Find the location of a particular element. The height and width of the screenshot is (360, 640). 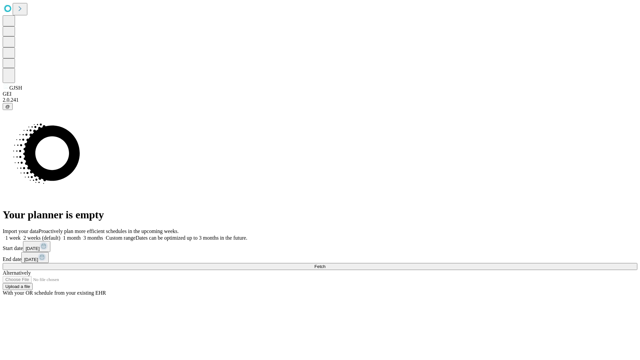

div: GEI is located at coordinates (320, 94).